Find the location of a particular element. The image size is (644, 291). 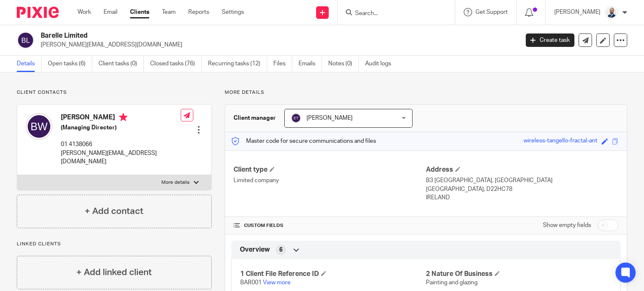

h2: Barelle Limited is located at coordinates (230, 36).